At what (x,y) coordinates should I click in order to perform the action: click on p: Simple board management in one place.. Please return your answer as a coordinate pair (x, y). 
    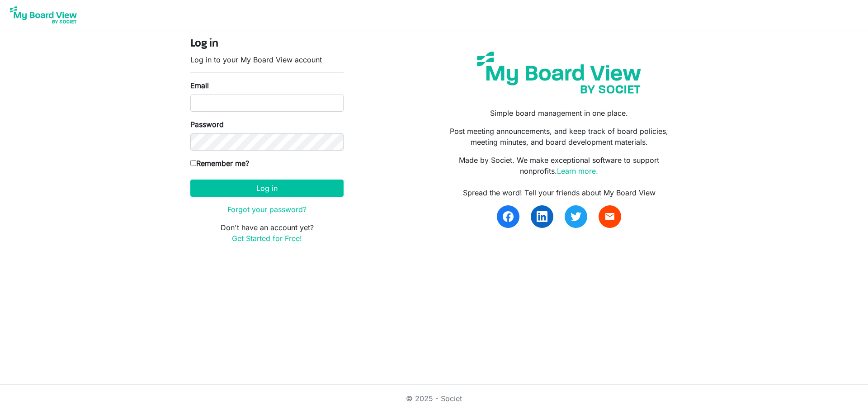
    Looking at the image, I should click on (559, 113).